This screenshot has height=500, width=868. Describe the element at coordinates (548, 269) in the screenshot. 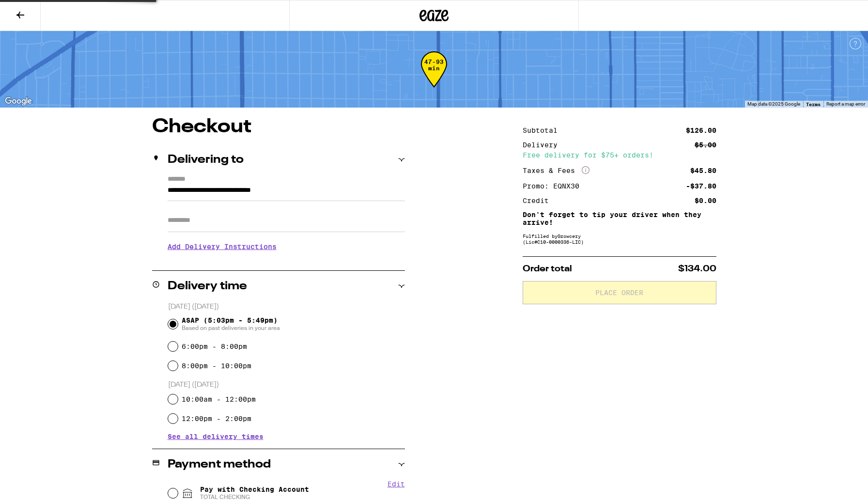

I see `span: Order total` at that location.